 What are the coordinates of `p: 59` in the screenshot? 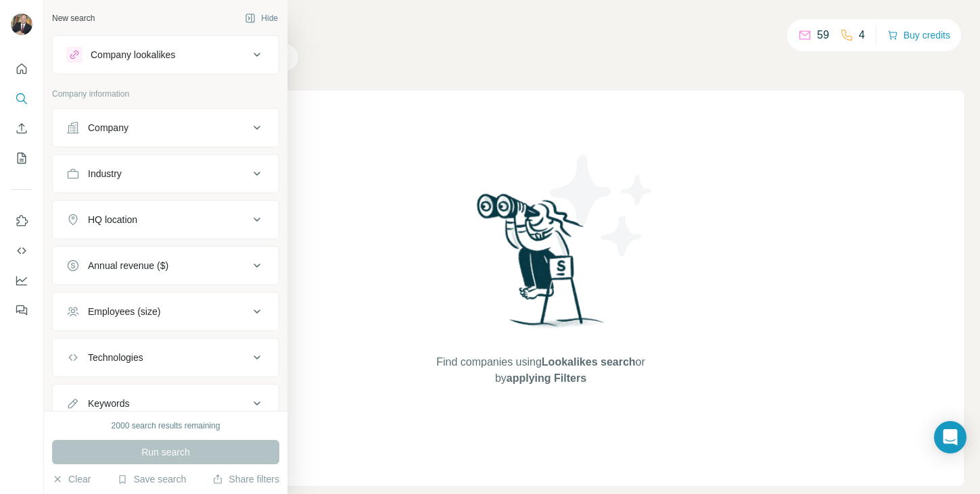 It's located at (823, 36).